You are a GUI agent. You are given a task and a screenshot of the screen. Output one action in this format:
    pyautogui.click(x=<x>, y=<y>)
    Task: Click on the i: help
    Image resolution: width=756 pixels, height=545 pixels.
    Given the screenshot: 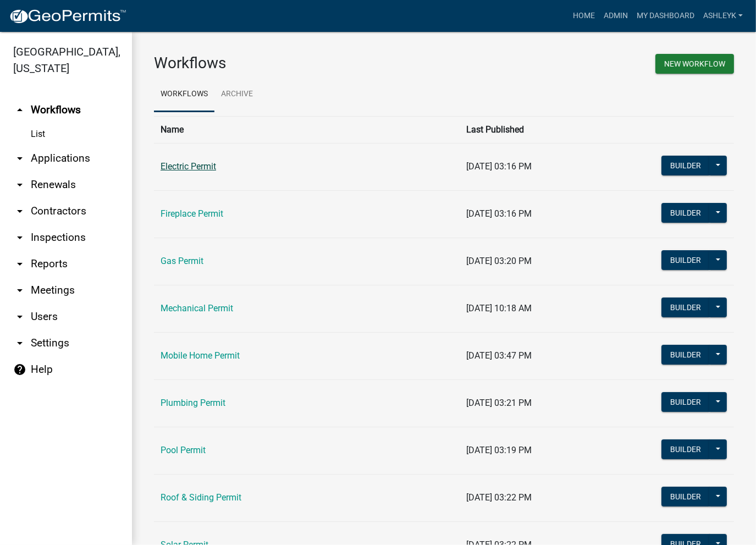 What is the action you would take?
    pyautogui.click(x=19, y=369)
    